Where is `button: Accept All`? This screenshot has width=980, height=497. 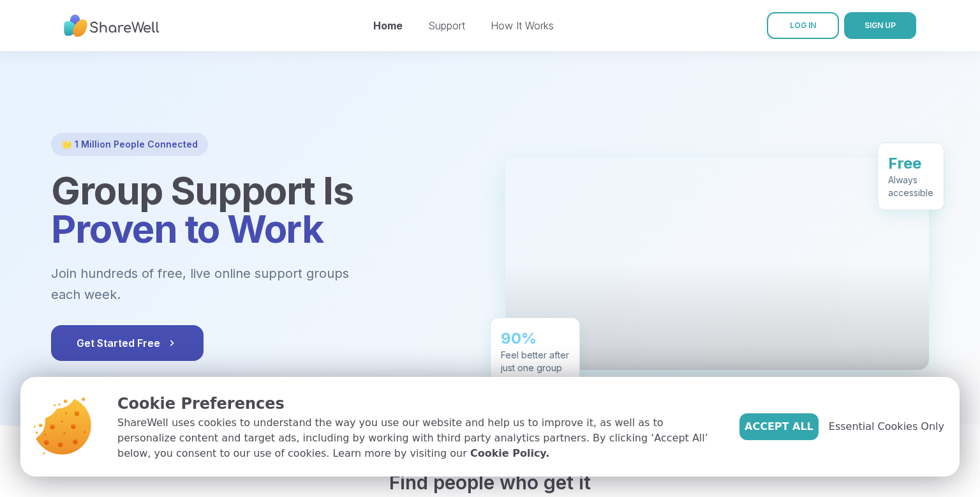
button: Accept All is located at coordinates (779, 427).